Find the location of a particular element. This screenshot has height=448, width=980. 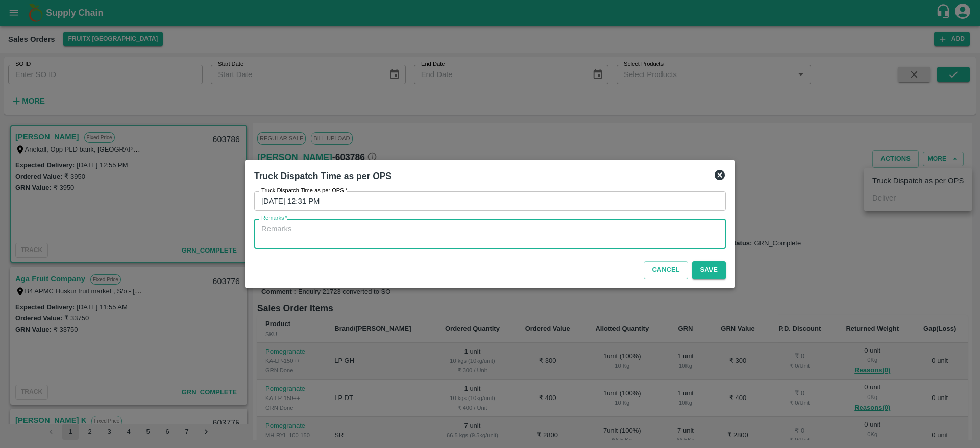

label: Truck Dispatch Time as per OPS is located at coordinates (304, 191).